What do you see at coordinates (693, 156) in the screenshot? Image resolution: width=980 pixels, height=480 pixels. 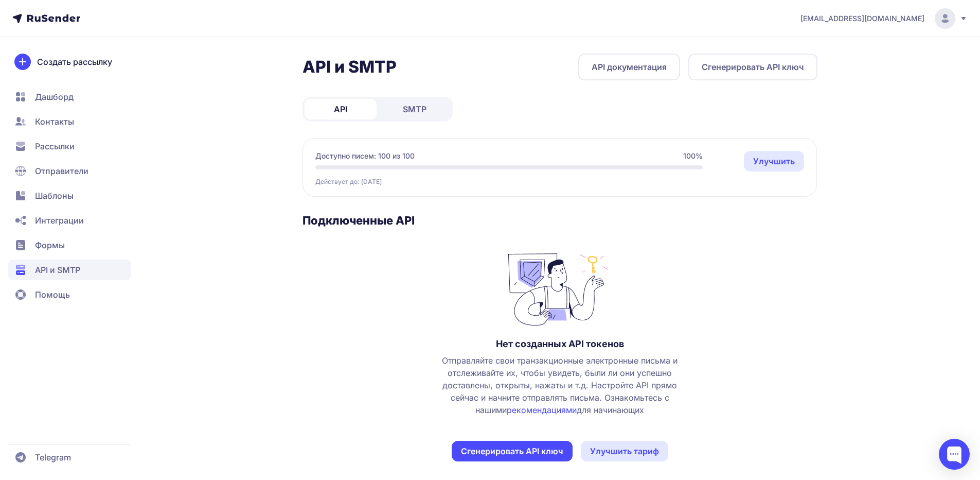 I see `span: 100%` at bounding box center [693, 156].